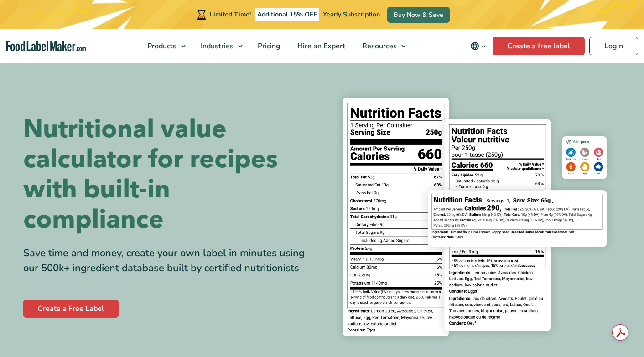  What do you see at coordinates (46, 46) in the screenshot?
I see `a: Food Label Maker homepage` at bounding box center [46, 46].